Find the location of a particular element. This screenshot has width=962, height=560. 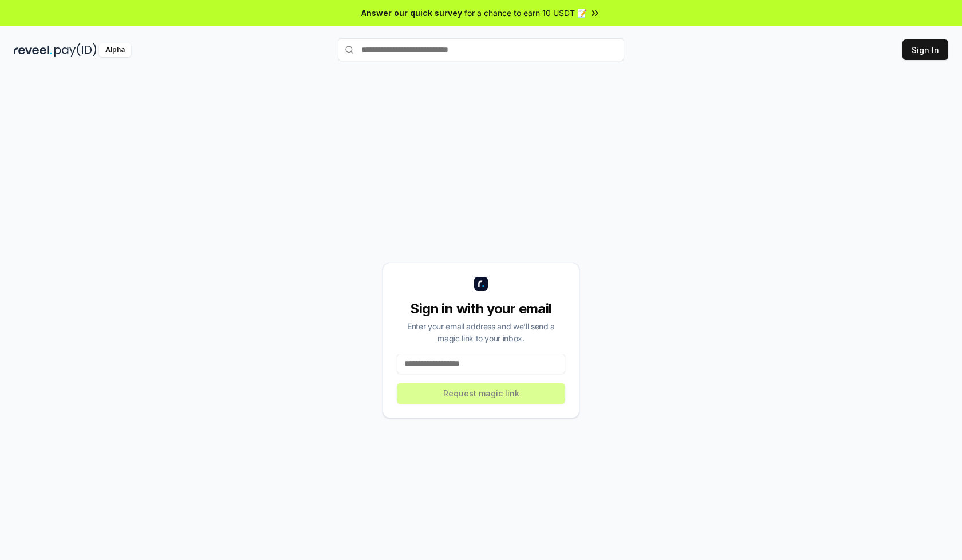

img: pay_id is located at coordinates (75, 49).